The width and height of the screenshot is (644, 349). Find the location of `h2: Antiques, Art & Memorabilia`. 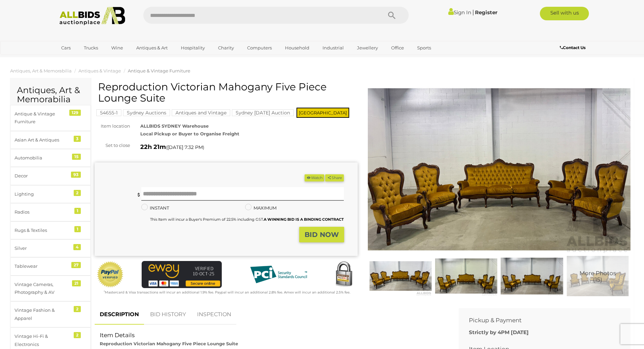

h2: Antiques, Art & Memorabilia is located at coordinates (50, 95).